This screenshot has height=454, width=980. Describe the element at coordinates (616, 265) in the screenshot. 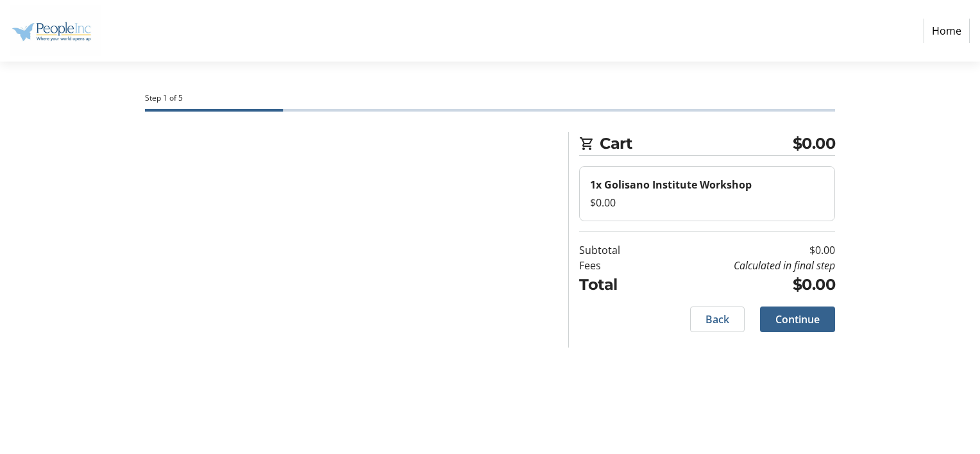

I see `td: Fees` at that location.